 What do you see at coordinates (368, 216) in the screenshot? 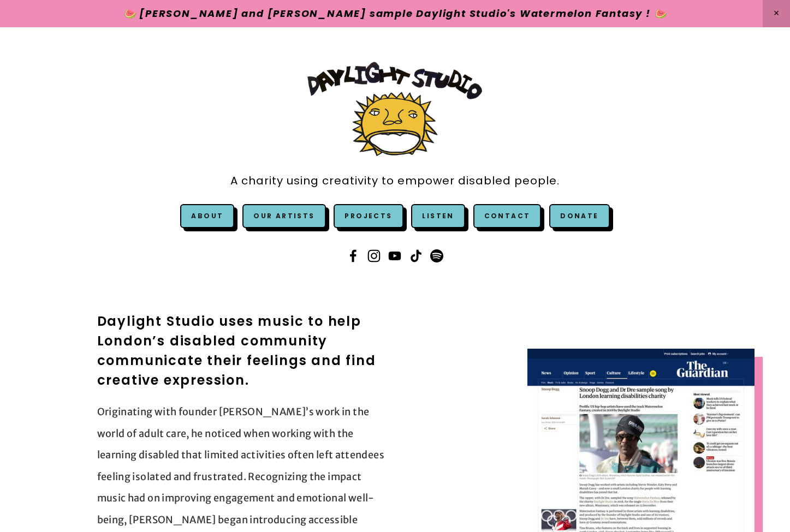
I see `a: Projects` at bounding box center [368, 216].